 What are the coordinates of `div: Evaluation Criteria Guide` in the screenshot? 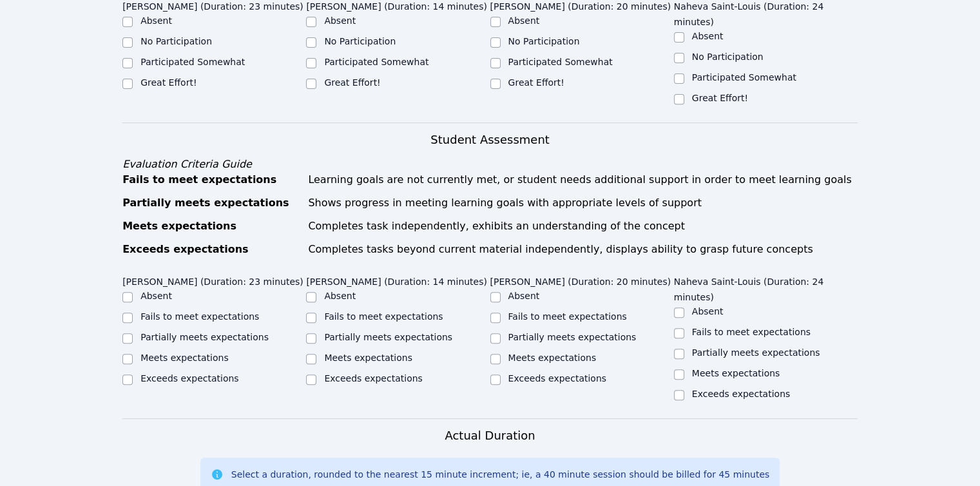 It's located at (490, 164).